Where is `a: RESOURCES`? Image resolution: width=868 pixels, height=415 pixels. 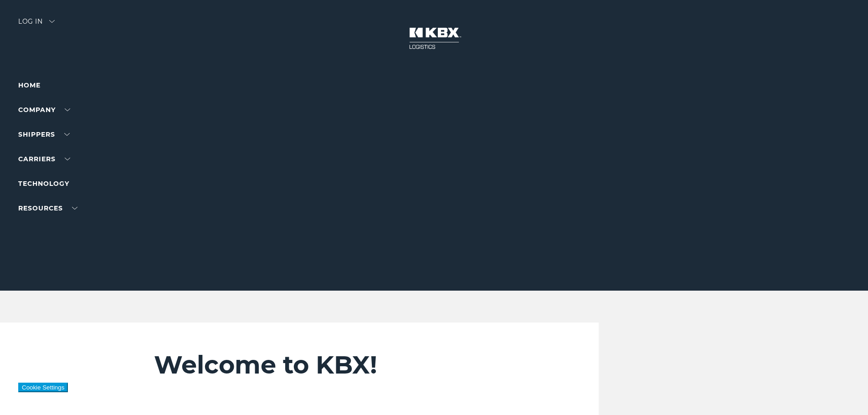
a: RESOURCES is located at coordinates (48, 208).